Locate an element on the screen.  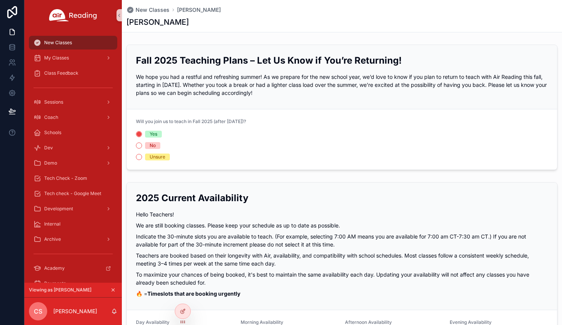
a: Archive is located at coordinates (73, 239).